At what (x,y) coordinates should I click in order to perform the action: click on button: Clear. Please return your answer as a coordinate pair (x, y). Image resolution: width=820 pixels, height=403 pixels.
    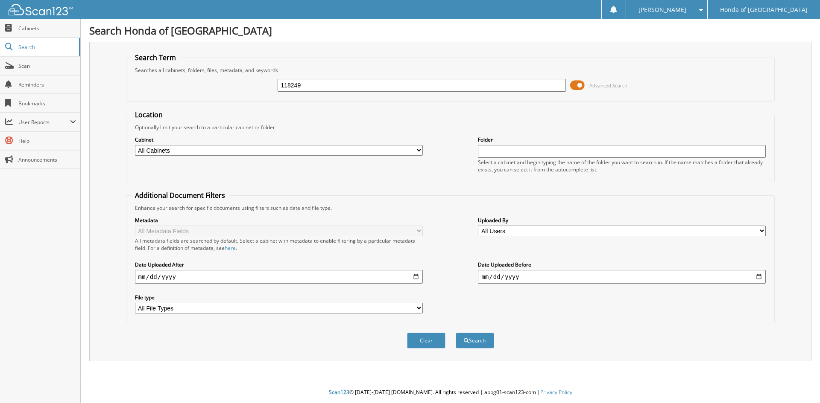
    Looking at the image, I should click on (426, 341).